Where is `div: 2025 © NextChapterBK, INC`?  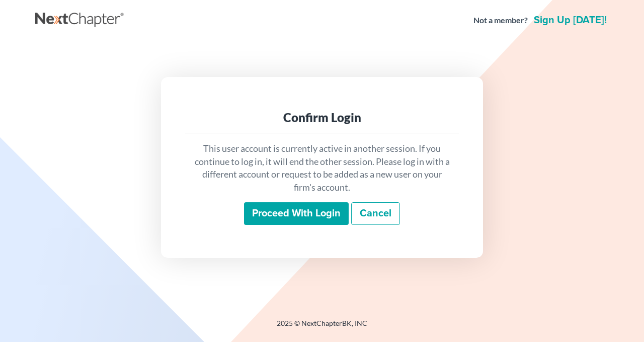
div: 2025 © NextChapterBK, INC is located at coordinates (322, 327).